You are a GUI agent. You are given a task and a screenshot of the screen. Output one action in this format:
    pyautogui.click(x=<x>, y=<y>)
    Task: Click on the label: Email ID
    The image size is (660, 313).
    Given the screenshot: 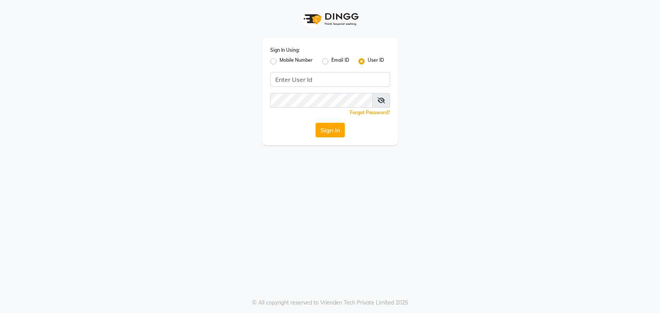 What is the action you would take?
    pyautogui.click(x=340, y=61)
    